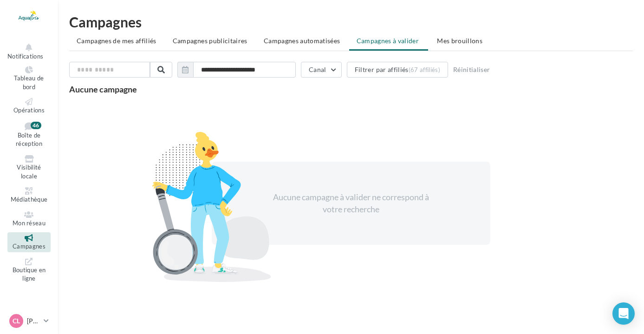 The width and height of the screenshot is (644, 334). What do you see at coordinates (29, 195) in the screenshot?
I see `a: Médiathèque` at bounding box center [29, 195].